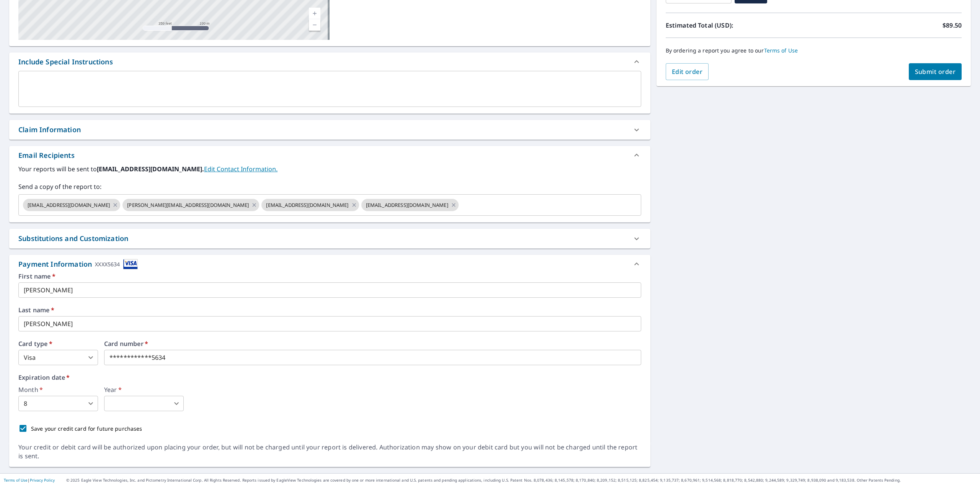 Image resolution: width=980 pixels, height=487 pixels. Describe the element at coordinates (330, 452) in the screenshot. I see `div: Your credit or debit card will be authorized upon placing your order, but will not be charged unt...` at that location.